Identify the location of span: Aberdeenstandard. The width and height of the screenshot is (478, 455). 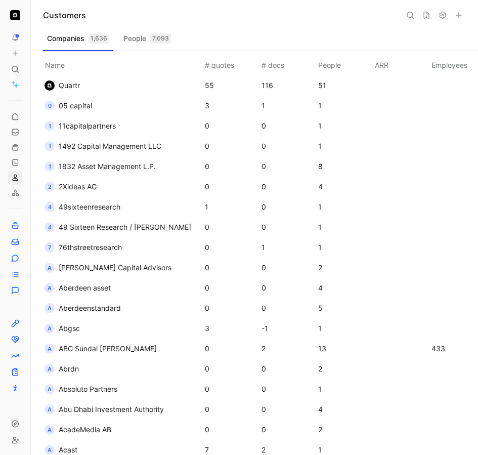
(89, 307).